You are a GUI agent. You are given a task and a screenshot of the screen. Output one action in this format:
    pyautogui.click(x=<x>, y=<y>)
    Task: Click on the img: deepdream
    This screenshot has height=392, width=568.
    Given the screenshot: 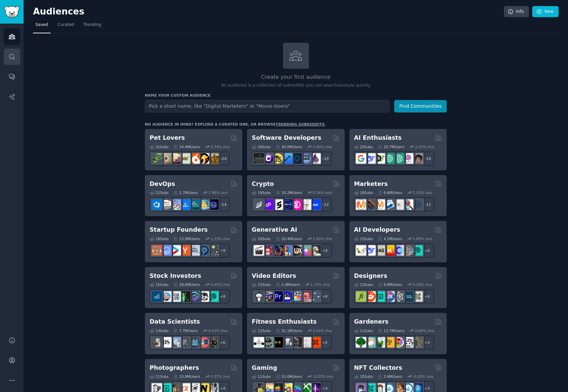 What is the action you would take?
    pyautogui.click(x=278, y=250)
    